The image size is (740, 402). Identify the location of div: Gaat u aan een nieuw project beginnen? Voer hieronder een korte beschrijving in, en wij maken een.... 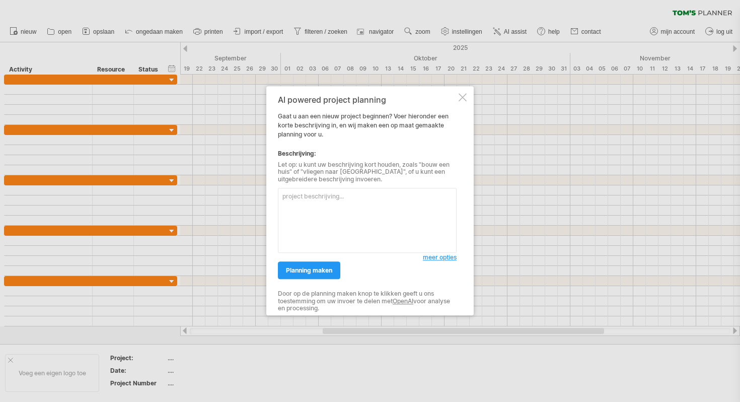
(367, 200).